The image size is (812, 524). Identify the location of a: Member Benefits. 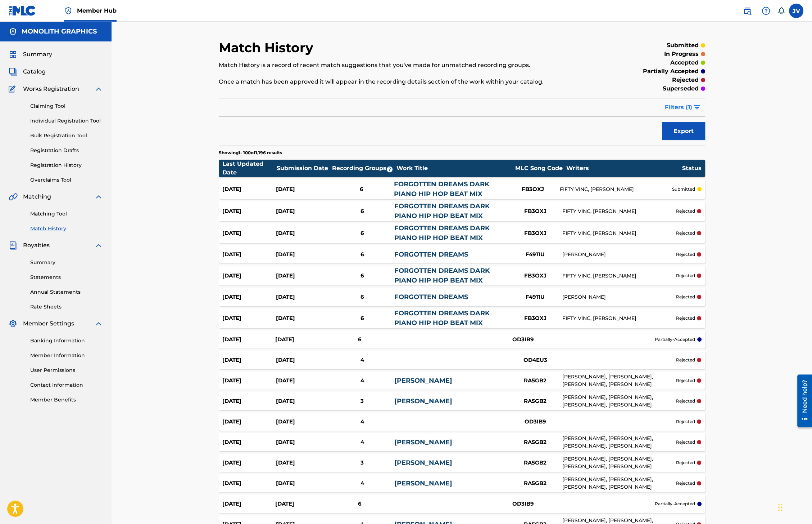
(66, 399).